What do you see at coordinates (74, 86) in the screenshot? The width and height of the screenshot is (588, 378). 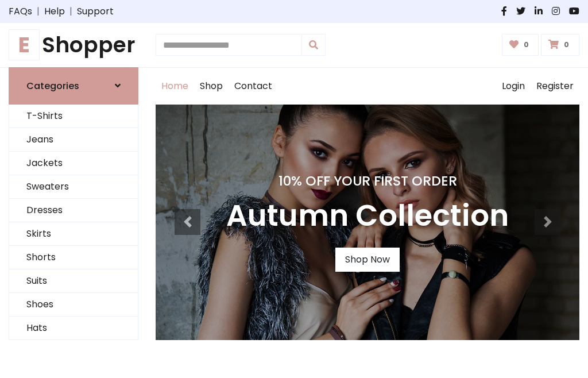 I see `a: Categories` at bounding box center [74, 86].